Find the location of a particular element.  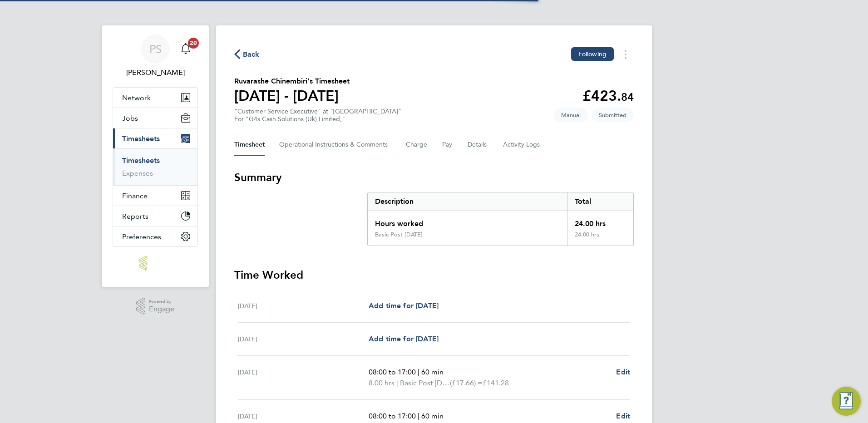

nav: Main navigation is located at coordinates (155, 156).